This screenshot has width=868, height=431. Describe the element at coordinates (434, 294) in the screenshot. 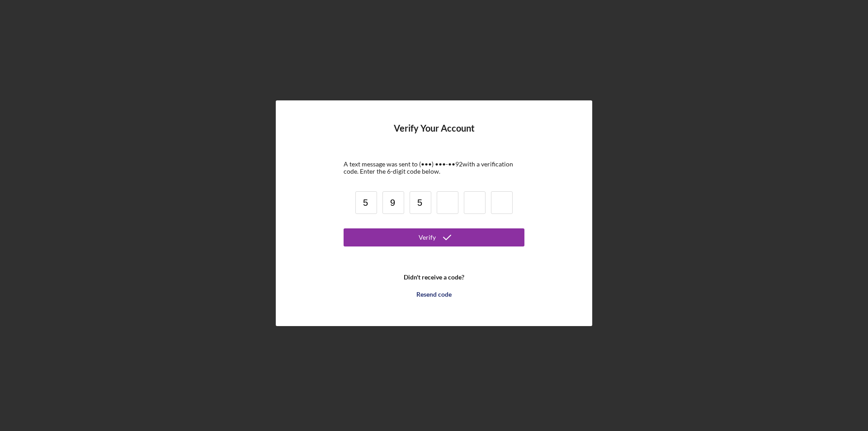

I see `div: Resend code` at that location.